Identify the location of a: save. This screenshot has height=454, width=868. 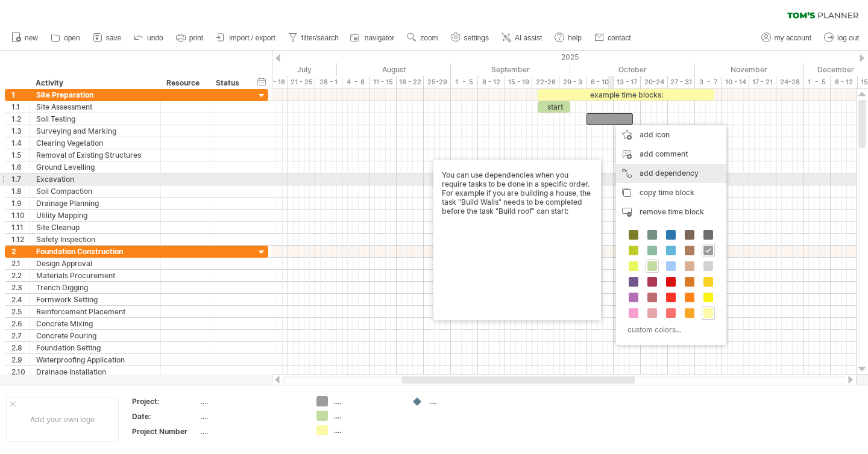
(107, 38).